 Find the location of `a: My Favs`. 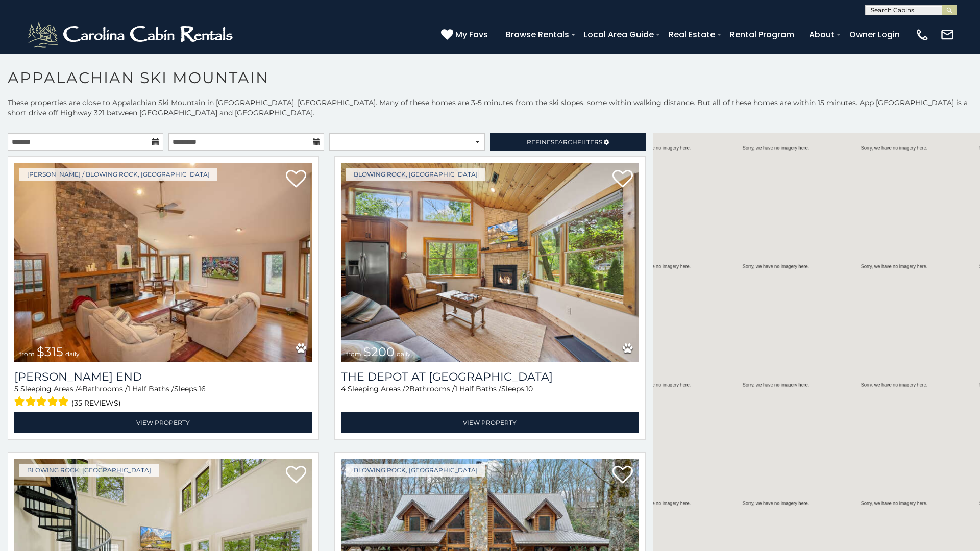

a: My Favs is located at coordinates (465, 35).